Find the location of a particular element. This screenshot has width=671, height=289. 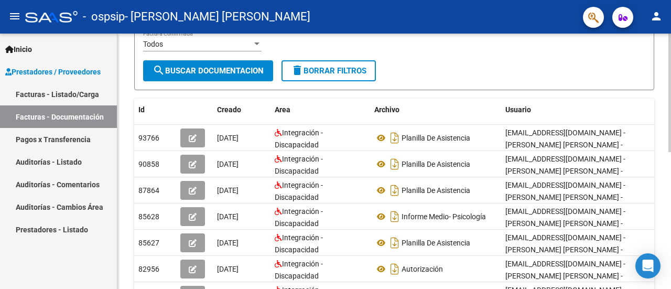

datatable-header-cell: Usuario is located at coordinates (580, 110).